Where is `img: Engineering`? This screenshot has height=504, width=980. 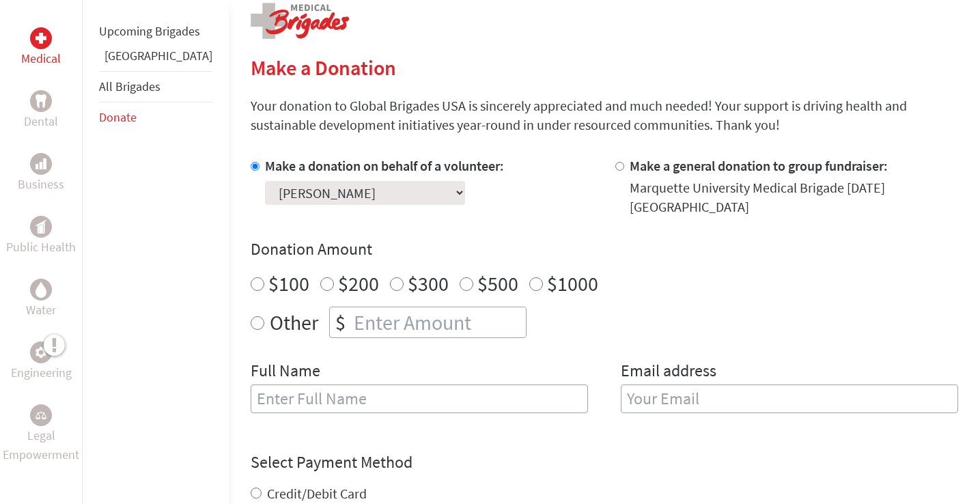 img: Engineering is located at coordinates (41, 352).